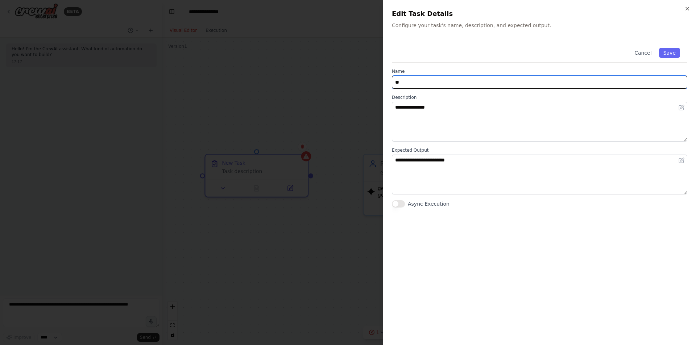  What do you see at coordinates (539, 97) in the screenshot?
I see `label: Description` at bounding box center [539, 97].